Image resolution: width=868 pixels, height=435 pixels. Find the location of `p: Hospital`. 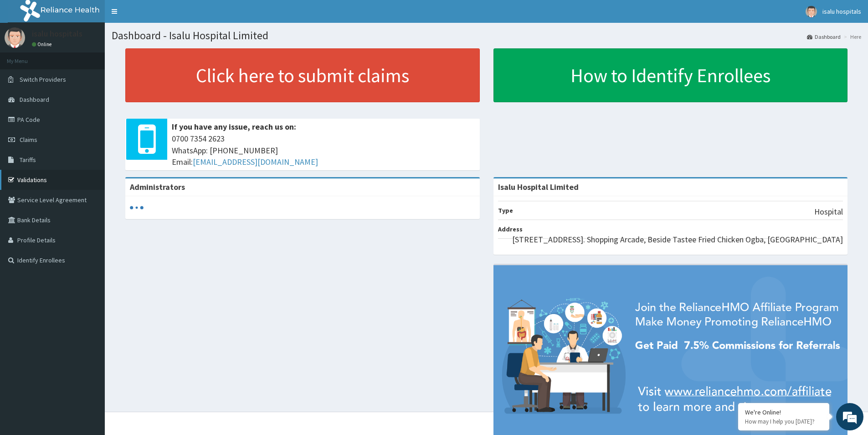

p: Hospital is located at coordinates (829, 212).